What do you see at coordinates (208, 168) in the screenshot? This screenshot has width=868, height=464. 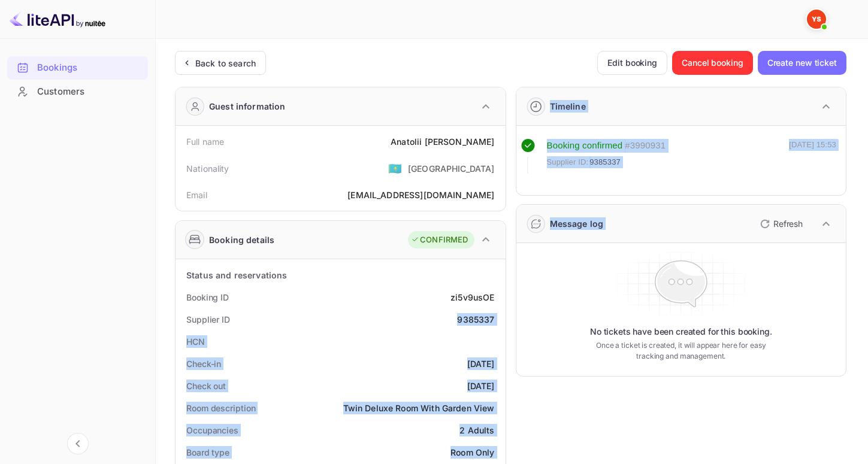 I see `div: Nationality` at bounding box center [208, 168].